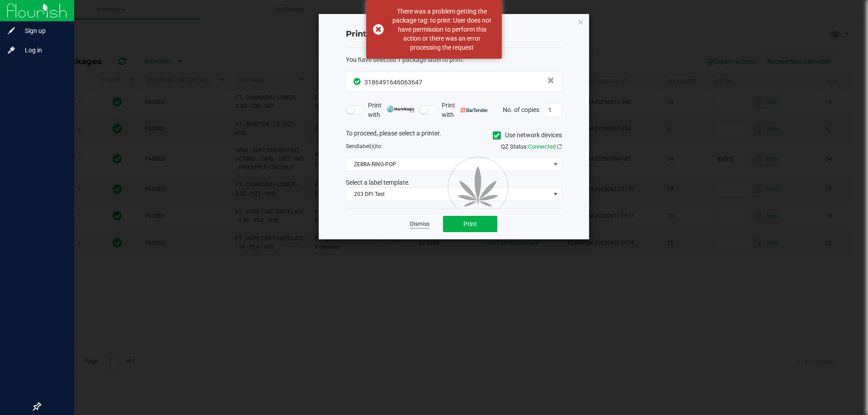  I want to click on span: ZEBRA-RING-POP, so click(449, 164).